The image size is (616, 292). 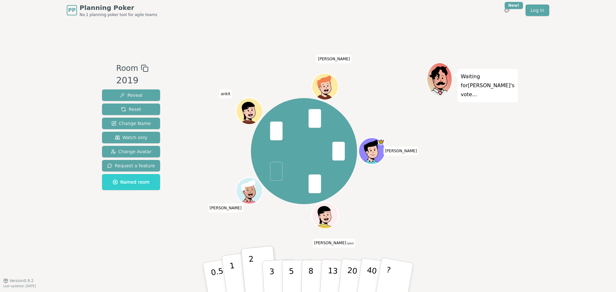 What do you see at coordinates (21, 281) in the screenshot?
I see `span: Version 0.9.2` at bounding box center [21, 281].